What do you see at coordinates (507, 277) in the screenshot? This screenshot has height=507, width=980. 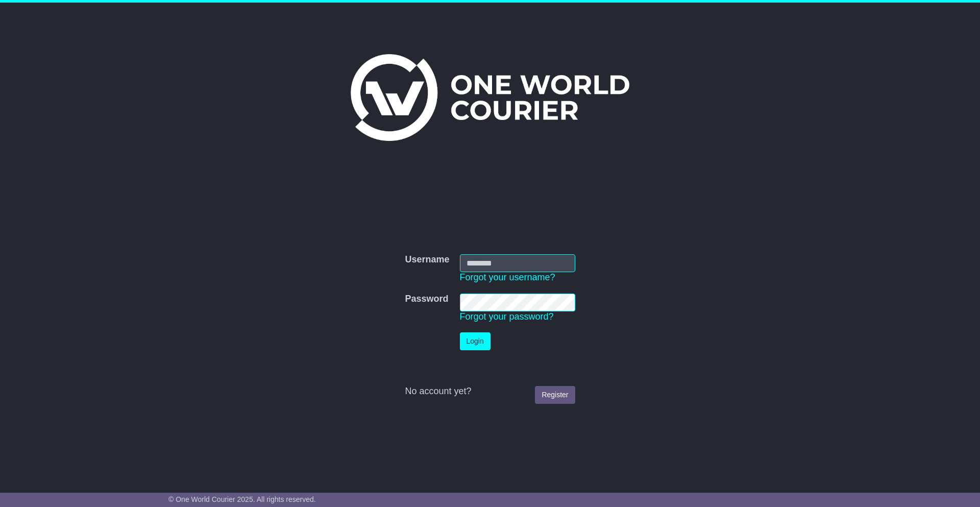 I see `a: Forgot your username?` at bounding box center [507, 277].